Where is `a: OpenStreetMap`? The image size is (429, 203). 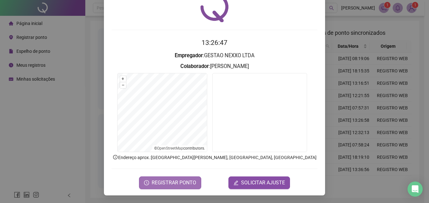 a: OpenStreetMap is located at coordinates (170, 148).